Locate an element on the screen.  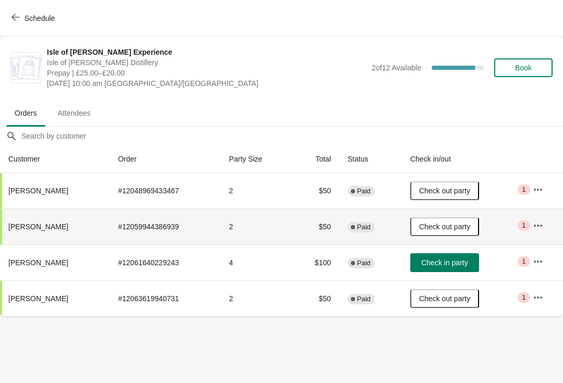
td: # 12063619940731 is located at coordinates (165, 298).